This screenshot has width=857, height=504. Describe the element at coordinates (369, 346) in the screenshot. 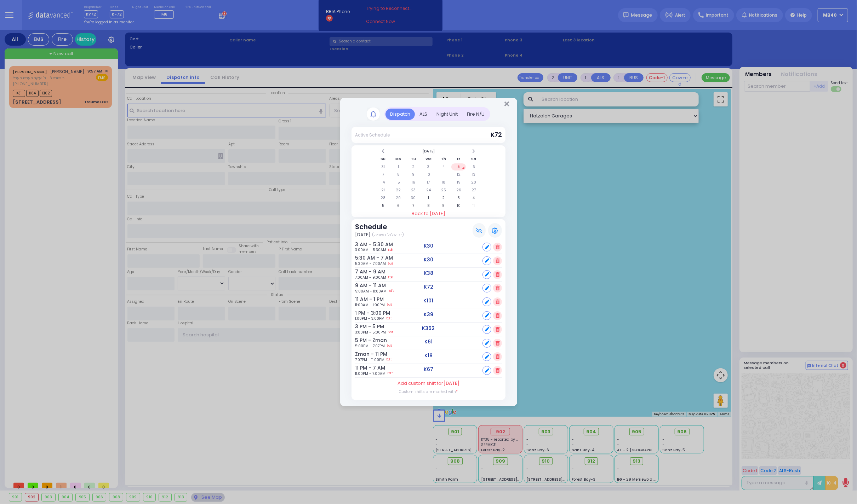

I see `span: 5:00PM - 7:07PM` at that location.